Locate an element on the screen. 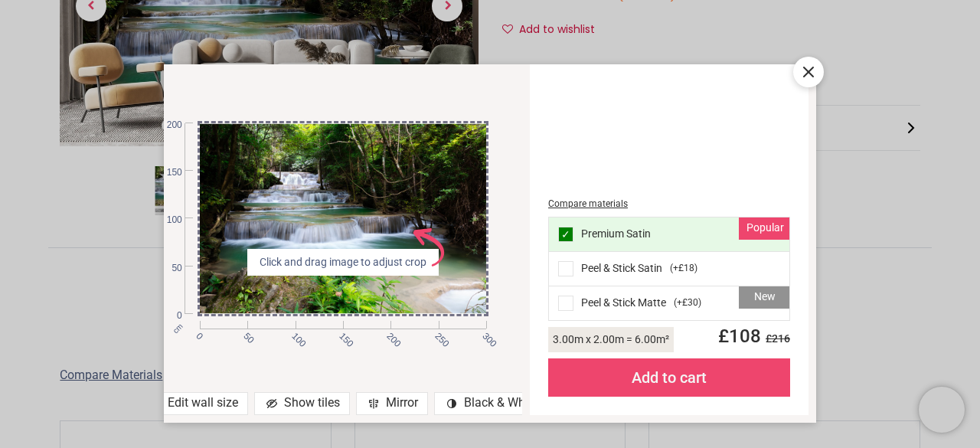  div: Premium Satin is located at coordinates (669, 234).